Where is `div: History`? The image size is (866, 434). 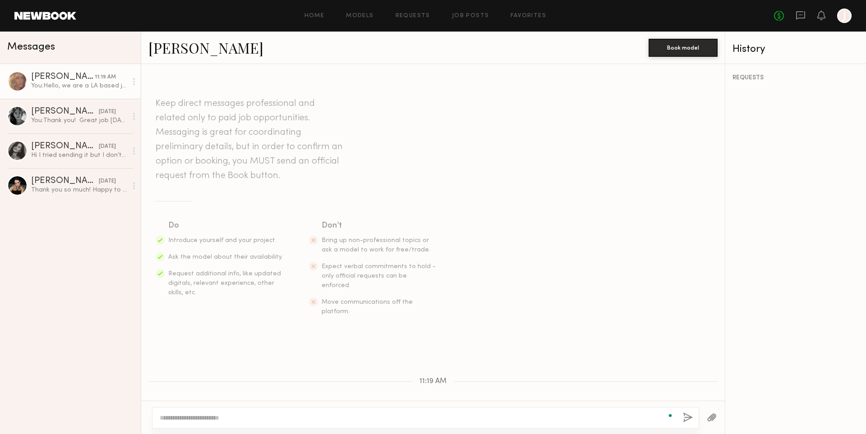 div: History is located at coordinates (795, 49).